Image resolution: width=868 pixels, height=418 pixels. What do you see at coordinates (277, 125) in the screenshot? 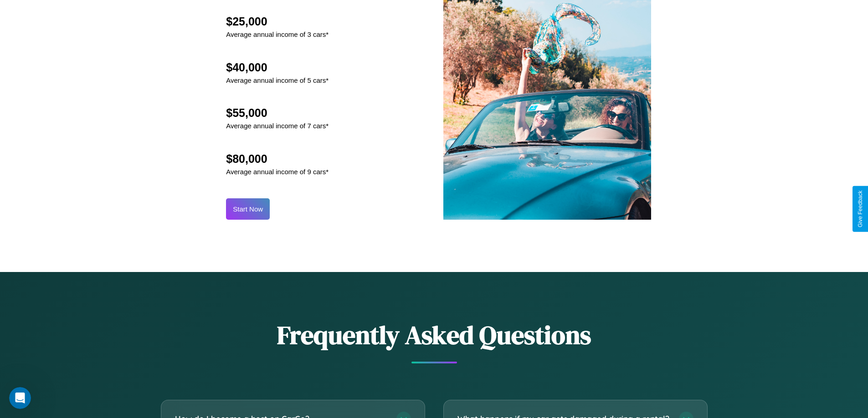
I see `p: Average annual income of 7 cars*` at bounding box center [277, 125].